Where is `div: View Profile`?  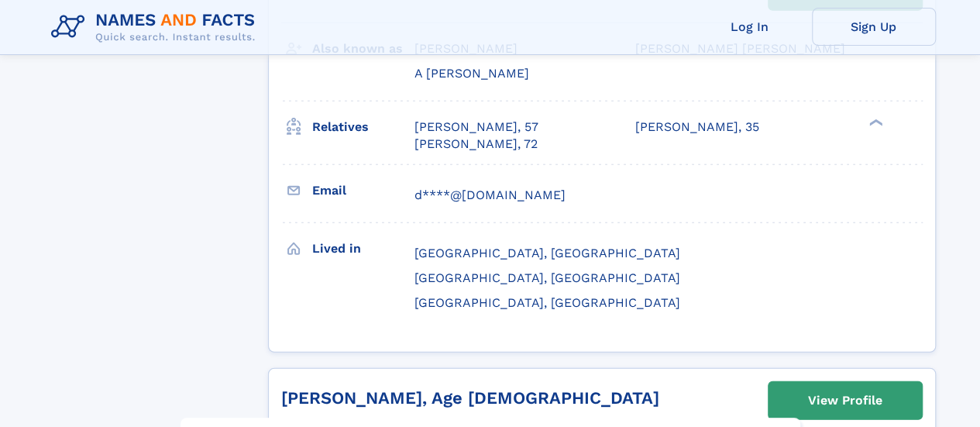
div: View Profile is located at coordinates (845, 401).